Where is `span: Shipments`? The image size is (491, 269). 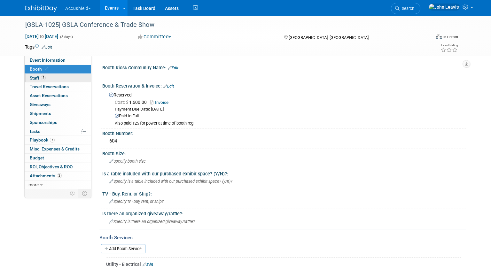 span: Shipments is located at coordinates (40, 113).